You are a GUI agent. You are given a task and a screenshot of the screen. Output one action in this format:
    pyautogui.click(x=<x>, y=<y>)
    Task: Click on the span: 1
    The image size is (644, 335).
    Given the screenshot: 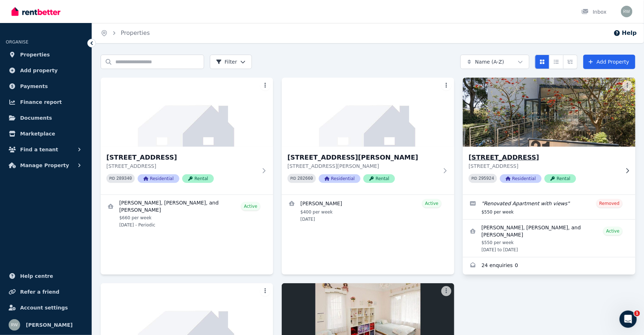 What is the action you would take?
    pyautogui.click(x=637, y=313)
    